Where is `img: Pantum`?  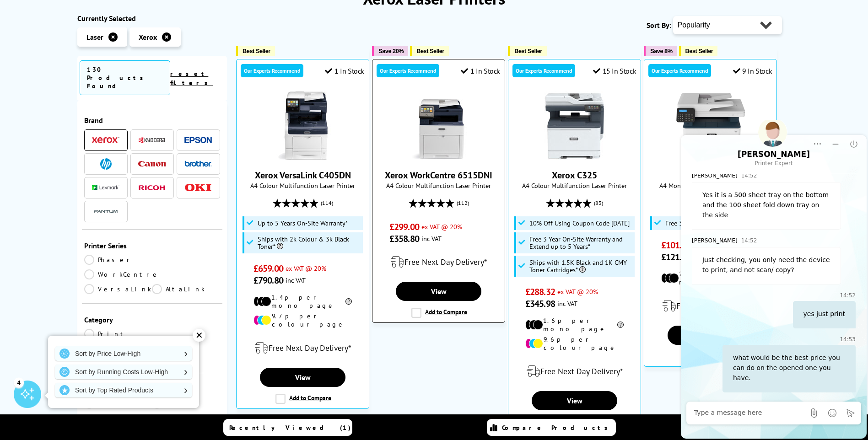 img: Pantum is located at coordinates (106, 211).